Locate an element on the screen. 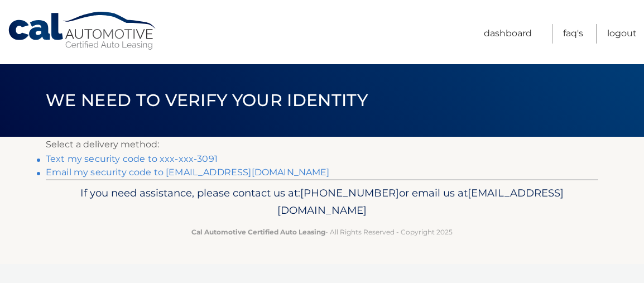 The image size is (644, 283). strong: Cal Automotive Certified Auto Leasing is located at coordinates (258, 232).